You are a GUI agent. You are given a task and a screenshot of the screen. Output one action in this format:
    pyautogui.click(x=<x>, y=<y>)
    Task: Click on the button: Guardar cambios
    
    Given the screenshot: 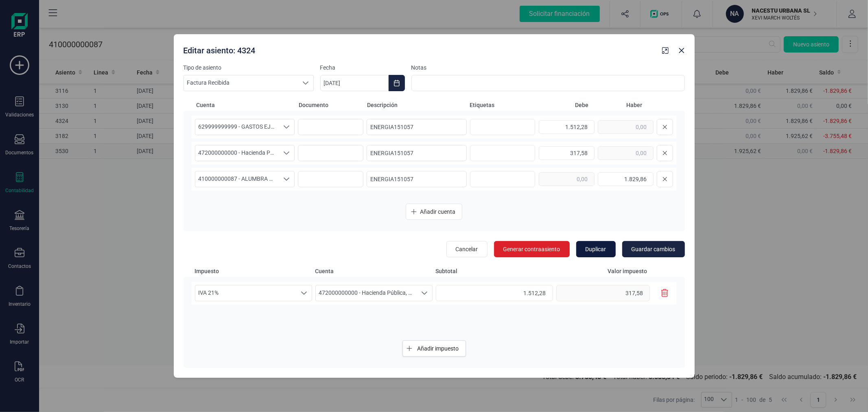 What is the action you would take?
    pyautogui.click(x=653, y=249)
    